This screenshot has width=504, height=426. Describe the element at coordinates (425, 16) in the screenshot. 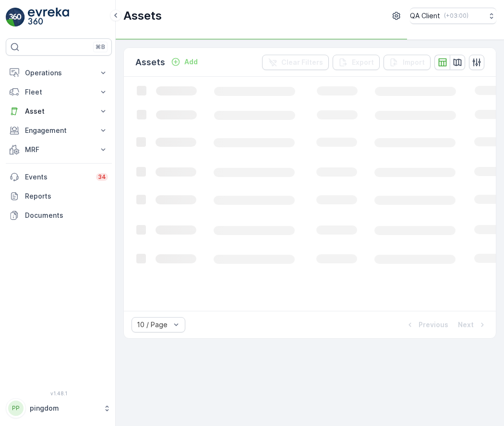

I see `p: QA Client` at that location.